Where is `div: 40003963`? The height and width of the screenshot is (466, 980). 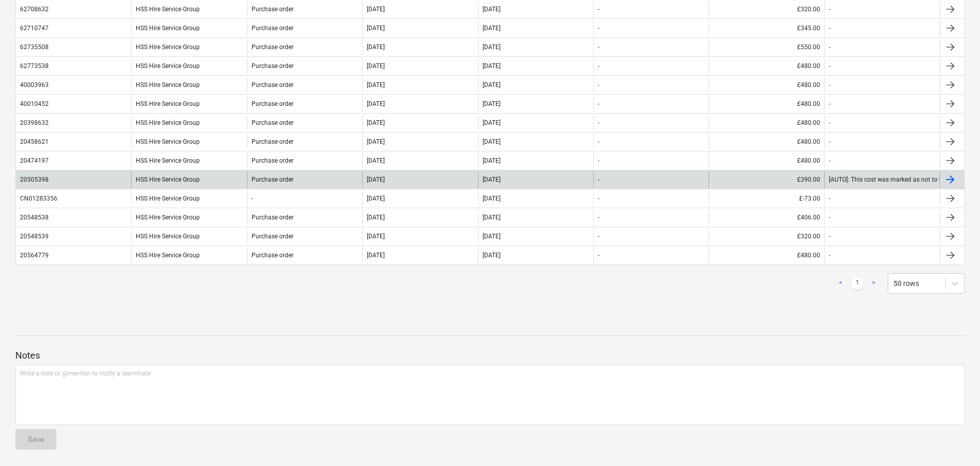 div: 40003963 is located at coordinates (34, 85).